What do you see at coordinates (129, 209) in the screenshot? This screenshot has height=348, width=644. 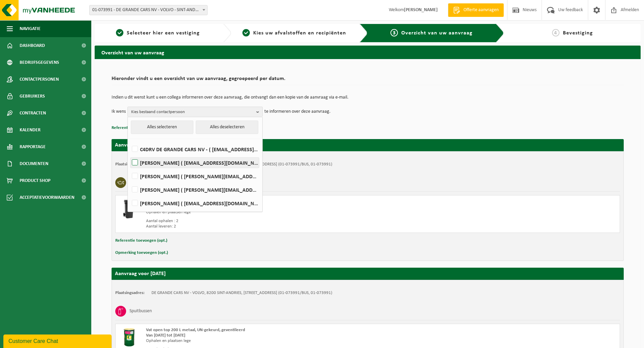 I see `img: WB-0240-HPE-BK-01.png` at bounding box center [129, 209].